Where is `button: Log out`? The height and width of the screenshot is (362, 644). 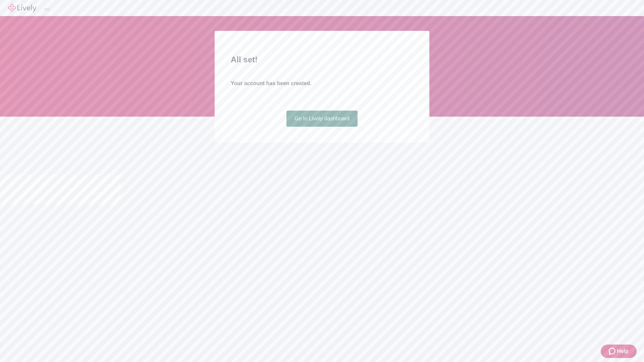 button: Log out is located at coordinates (47, 9).